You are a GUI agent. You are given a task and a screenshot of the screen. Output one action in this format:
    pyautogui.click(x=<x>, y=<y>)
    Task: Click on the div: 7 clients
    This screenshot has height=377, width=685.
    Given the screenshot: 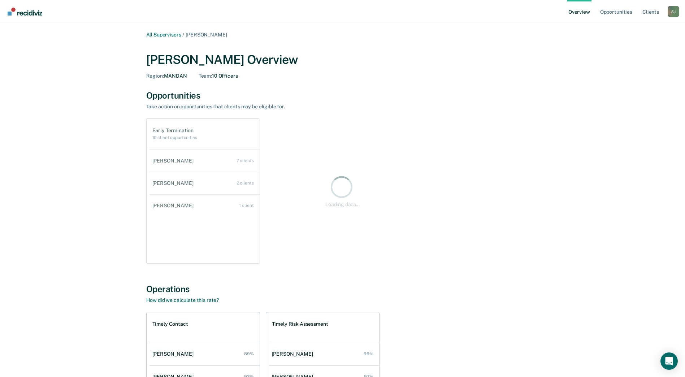 What is the action you would take?
    pyautogui.click(x=245, y=161)
    